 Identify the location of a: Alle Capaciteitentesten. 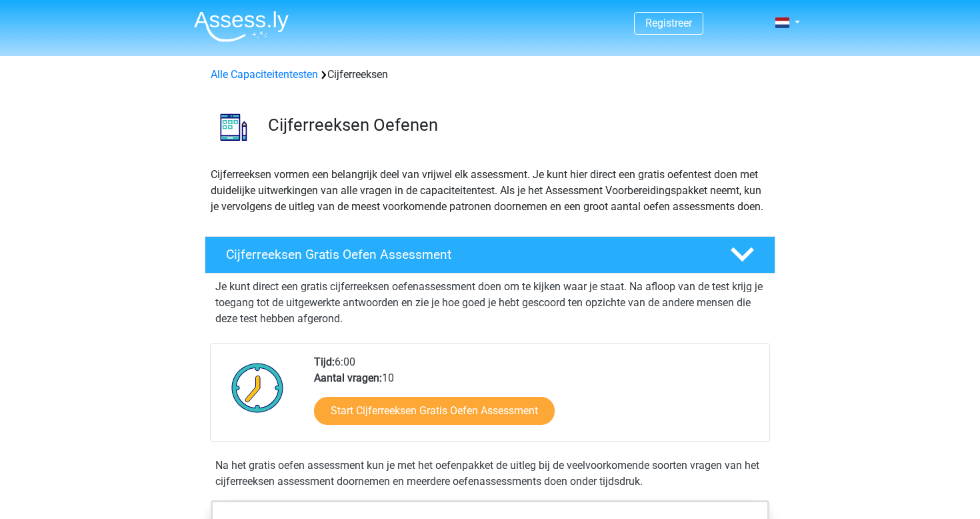
(264, 74).